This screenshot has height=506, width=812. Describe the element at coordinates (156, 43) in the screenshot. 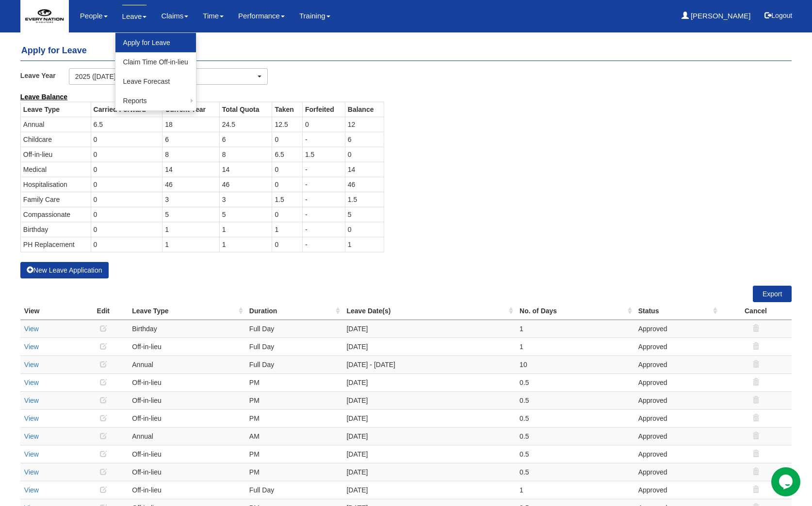

I see `a: Apply for Leave` at that location.